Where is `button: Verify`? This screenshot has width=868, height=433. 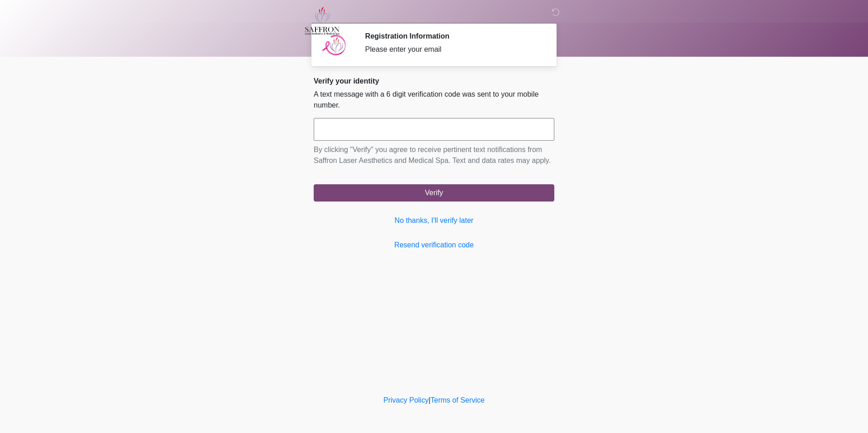 button: Verify is located at coordinates (434, 193).